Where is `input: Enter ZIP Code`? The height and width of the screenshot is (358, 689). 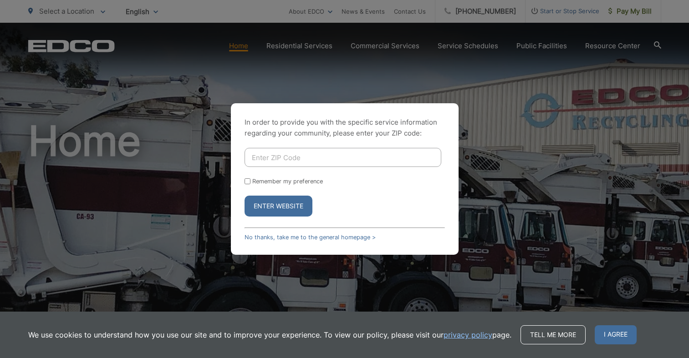
input: Enter ZIP Code is located at coordinates (343, 158).